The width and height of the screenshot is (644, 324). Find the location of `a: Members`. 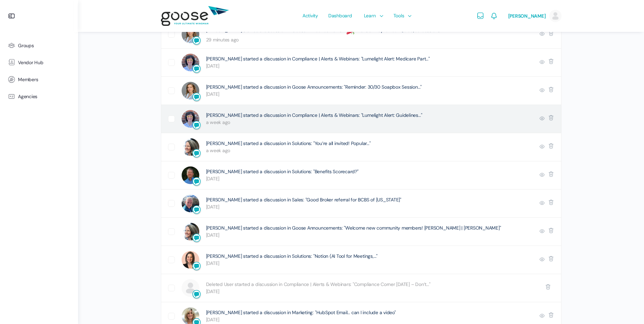

a: Members is located at coordinates (39, 80).